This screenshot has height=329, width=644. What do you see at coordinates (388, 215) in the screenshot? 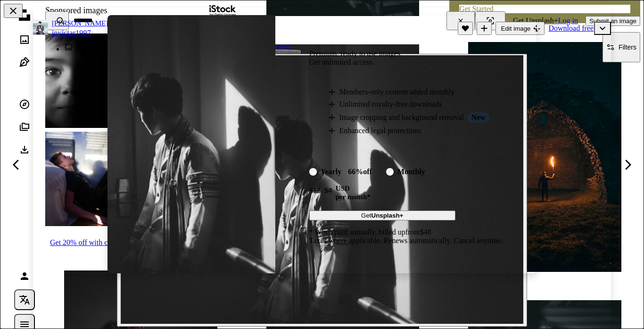
I see `strong: Unsplash+` at bounding box center [388, 215].